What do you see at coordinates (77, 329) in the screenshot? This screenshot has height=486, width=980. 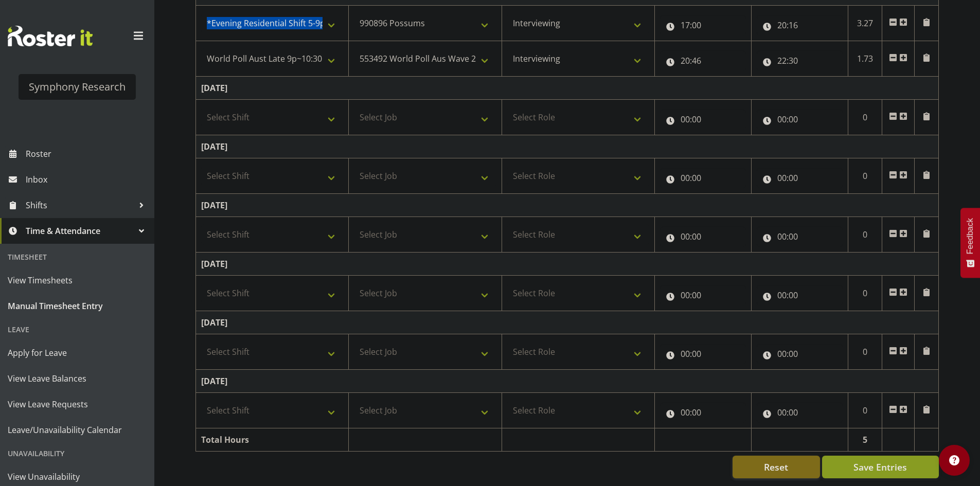 I see `div: Leave` at bounding box center [77, 329].